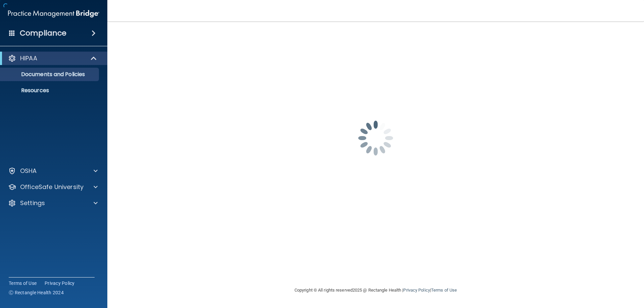  What do you see at coordinates (53, 58) in the screenshot?
I see `a: HIPAA` at bounding box center [53, 58].